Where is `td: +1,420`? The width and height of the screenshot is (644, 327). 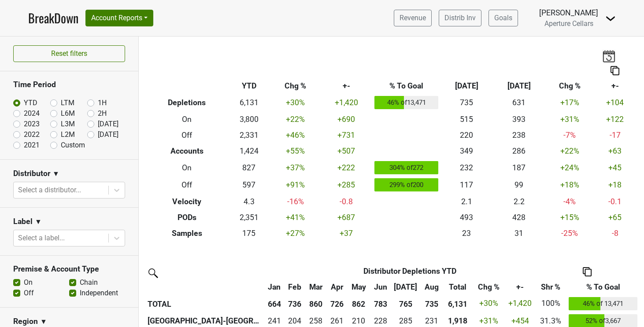
td: +1,420 is located at coordinates (346, 103).